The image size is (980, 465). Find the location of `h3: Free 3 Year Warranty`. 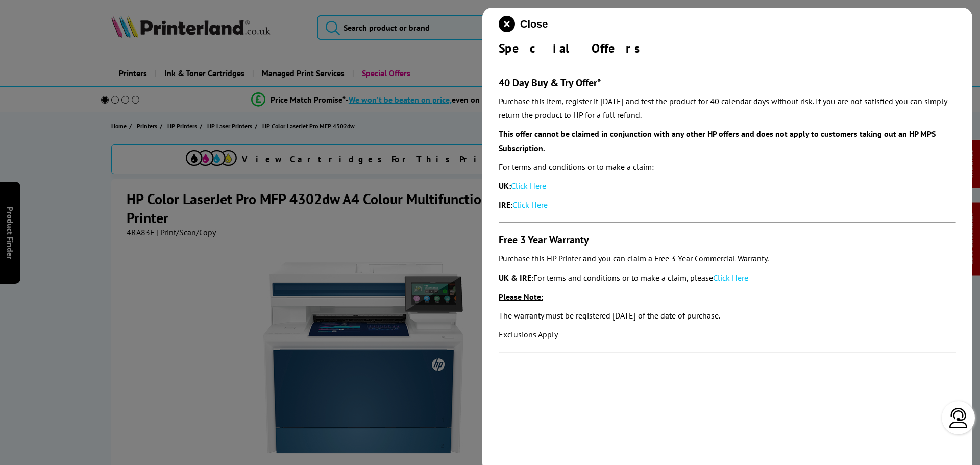

h3: Free 3 Year Warranty is located at coordinates (727, 240).